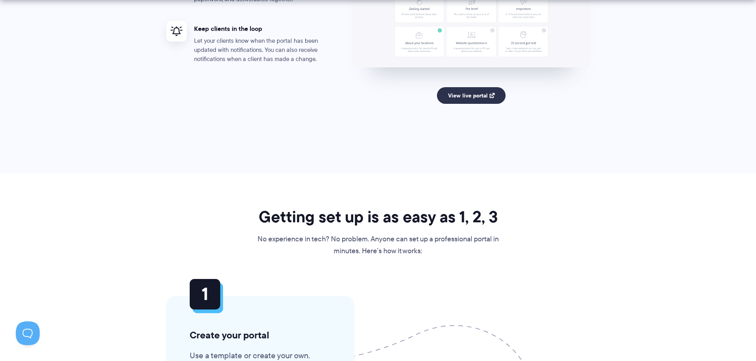 This screenshot has width=756, height=361. I want to click on p: Let your clients know when the portal has been updated with notifications. You can also receive n..., so click(261, 50).